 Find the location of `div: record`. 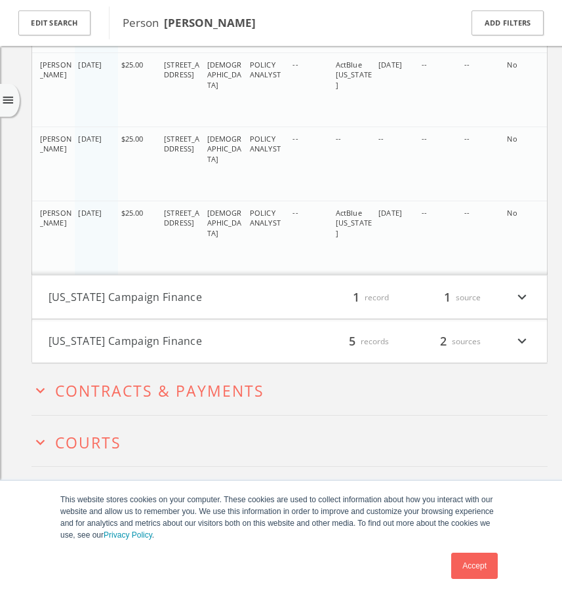

div: record is located at coordinates (349, 297).